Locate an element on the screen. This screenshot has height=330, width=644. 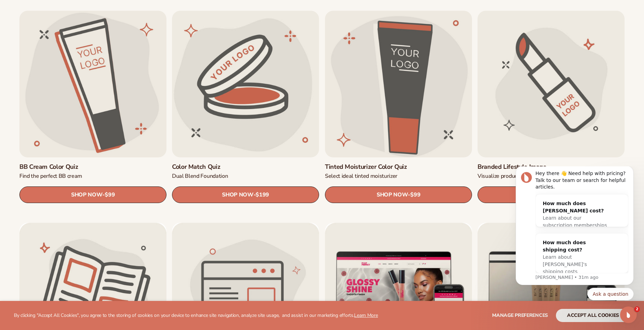
a: Tinted Moisturizer Color Quiz is located at coordinates (398, 167).